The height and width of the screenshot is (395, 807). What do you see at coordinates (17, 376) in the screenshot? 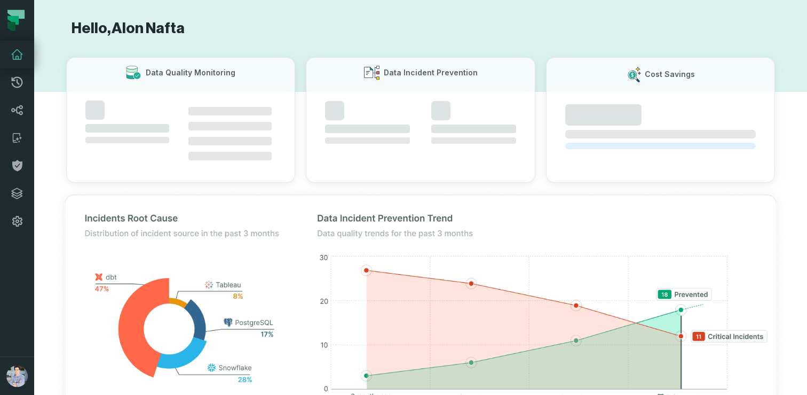
I see `img: avatar of Alon Nafta` at bounding box center [17, 376].